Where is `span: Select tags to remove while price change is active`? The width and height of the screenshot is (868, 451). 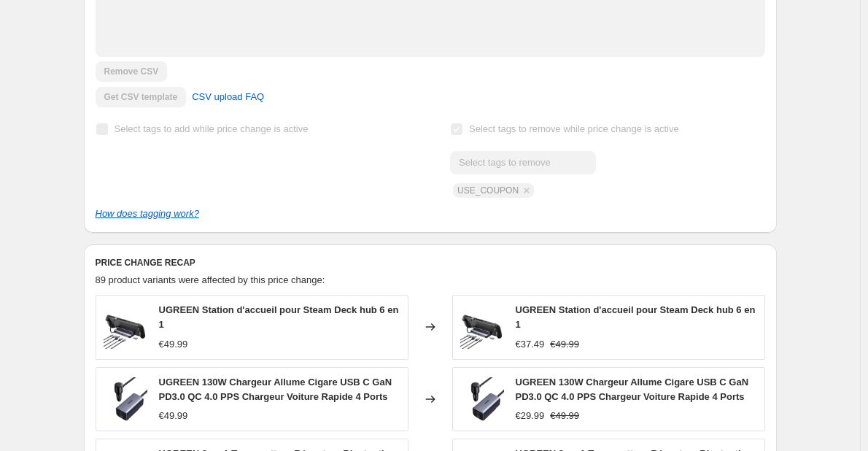
span: Select tags to remove while price change is active is located at coordinates (575, 128).